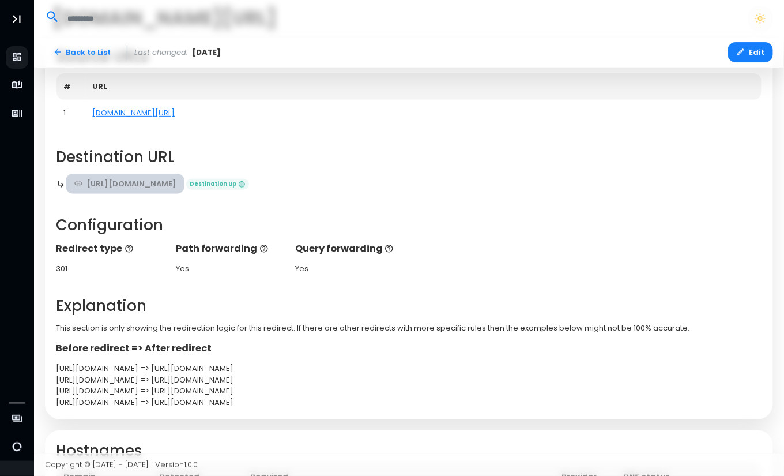  I want to click on span: Last changed:, so click(161, 52).